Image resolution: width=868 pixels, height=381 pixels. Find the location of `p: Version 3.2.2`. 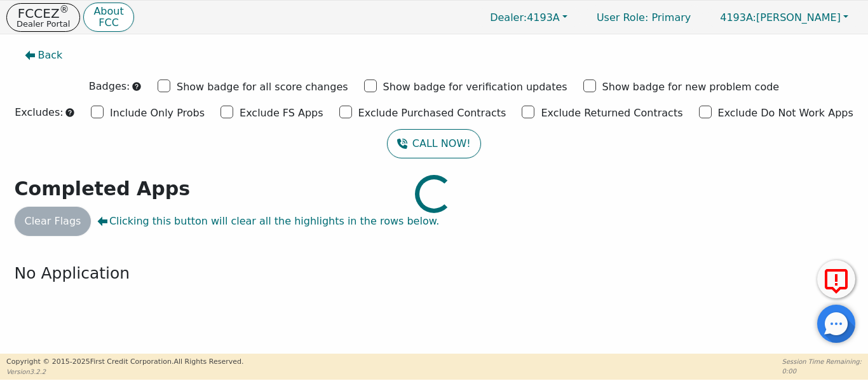

p: Version 3.2.2 is located at coordinates (124, 371).